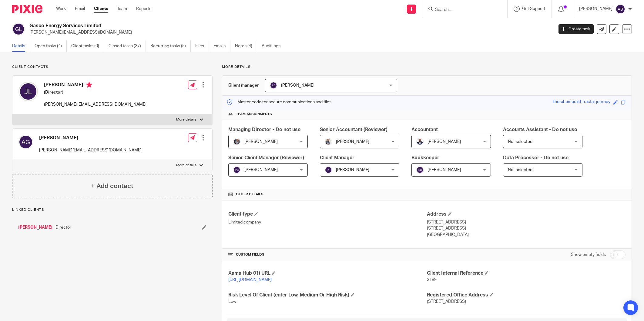 The image size is (644, 321). Describe the element at coordinates (526, 295) in the screenshot. I see `h4: Registered Office Address` at that location.